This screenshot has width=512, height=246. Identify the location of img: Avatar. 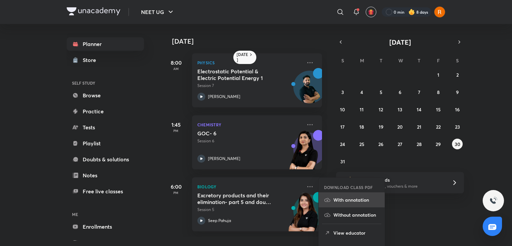
(310, 90).